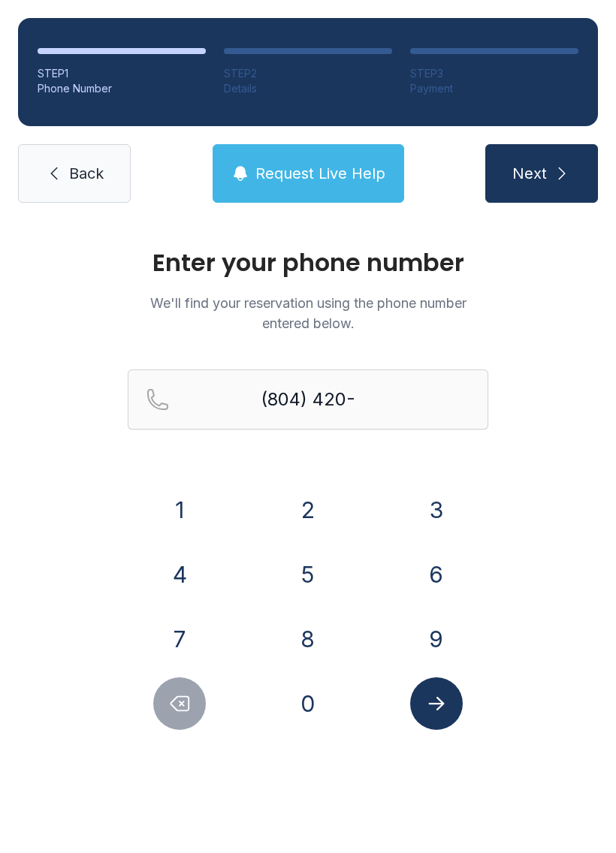 This screenshot has height=853, width=616. Describe the element at coordinates (308, 89) in the screenshot. I see `div: Details` at that location.